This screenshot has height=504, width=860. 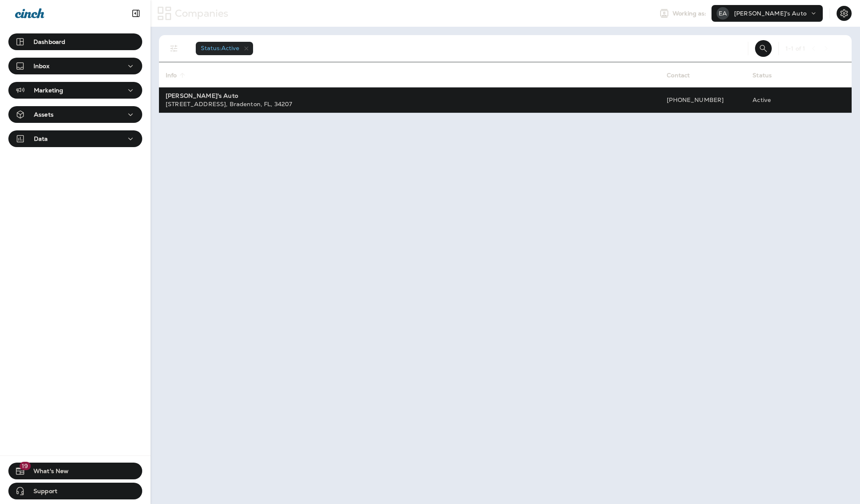 I want to click on span: Working as:, so click(x=690, y=13).